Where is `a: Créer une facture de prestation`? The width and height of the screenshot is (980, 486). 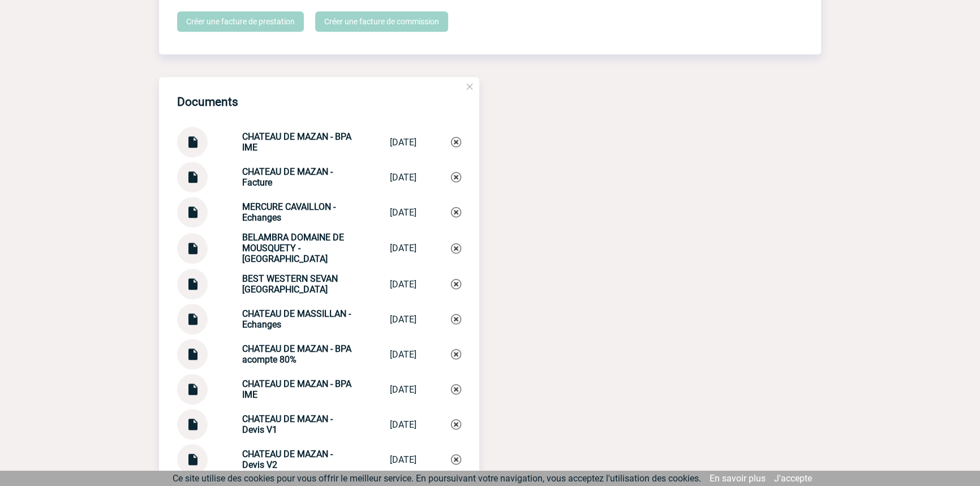 a: Créer une facture de prestation is located at coordinates (241, 21).